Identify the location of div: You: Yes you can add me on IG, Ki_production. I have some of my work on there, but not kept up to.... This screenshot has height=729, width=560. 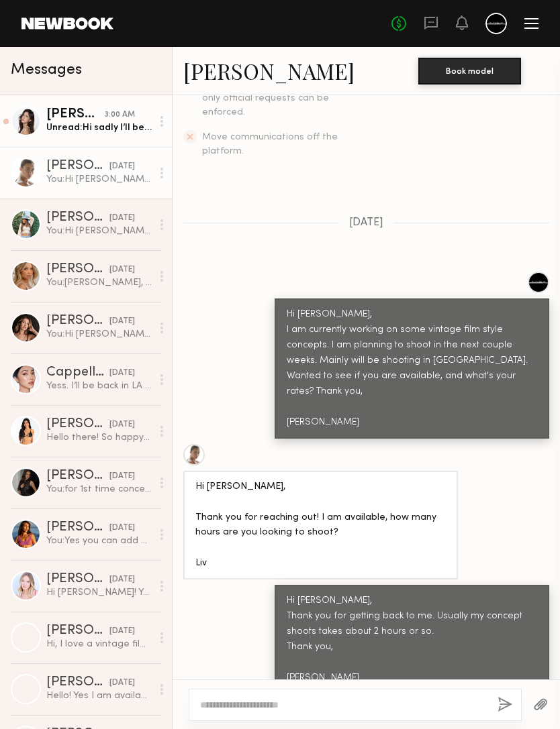
(99, 540).